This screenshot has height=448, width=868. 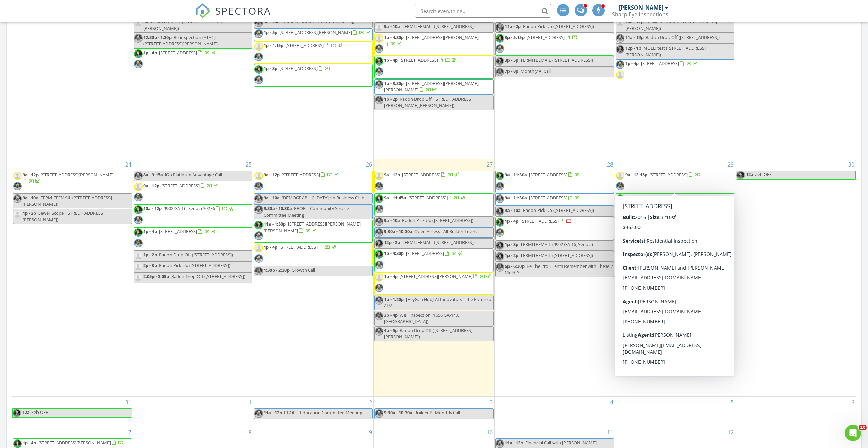 I want to click on div: Sharp Eye Inspections, so click(x=640, y=14).